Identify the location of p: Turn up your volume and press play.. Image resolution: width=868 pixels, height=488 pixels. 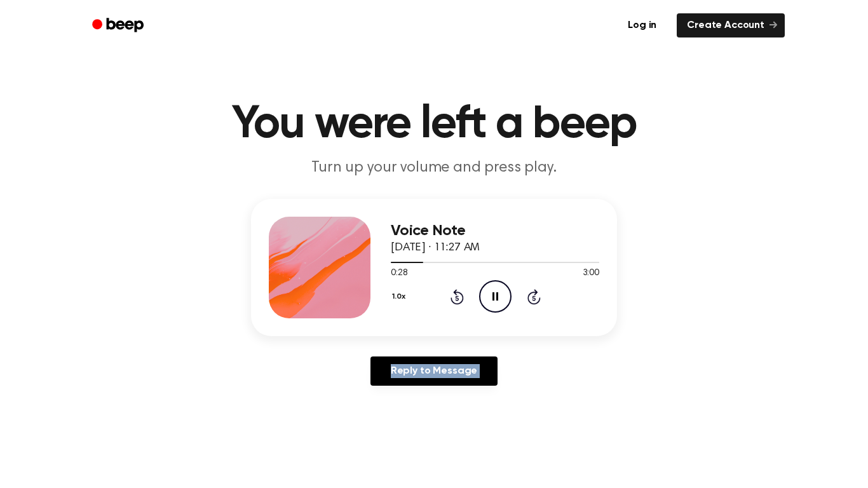
(434, 168).